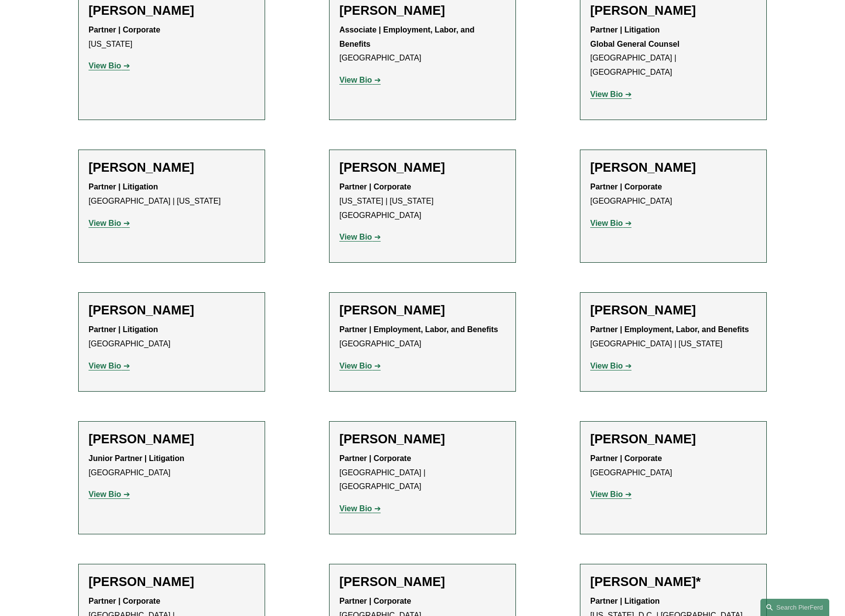 The height and width of the screenshot is (616, 845). I want to click on strong: Associate | Employment, Labor, and Benefits, so click(408, 37).